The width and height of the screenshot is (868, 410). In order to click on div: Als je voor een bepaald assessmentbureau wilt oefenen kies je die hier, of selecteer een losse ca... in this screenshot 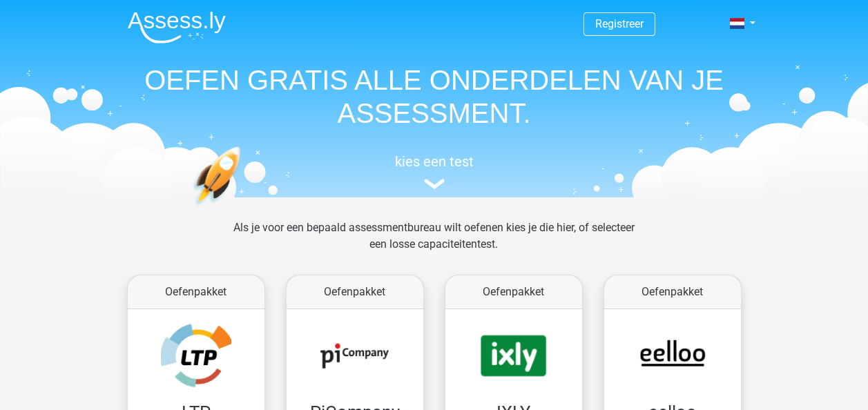, I will do `click(434, 244)`.